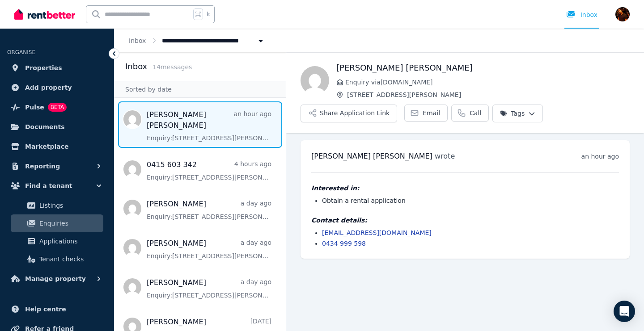  What do you see at coordinates (55, 279) in the screenshot?
I see `span: Manage property` at bounding box center [55, 279].